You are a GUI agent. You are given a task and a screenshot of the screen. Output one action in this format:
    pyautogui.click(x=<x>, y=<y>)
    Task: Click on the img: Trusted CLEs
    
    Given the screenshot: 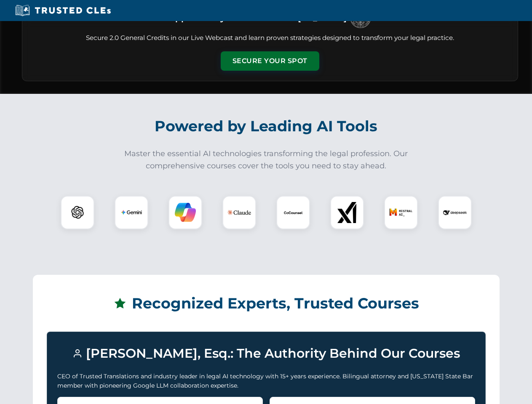 What is the action you would take?
    pyautogui.click(x=63, y=10)
    